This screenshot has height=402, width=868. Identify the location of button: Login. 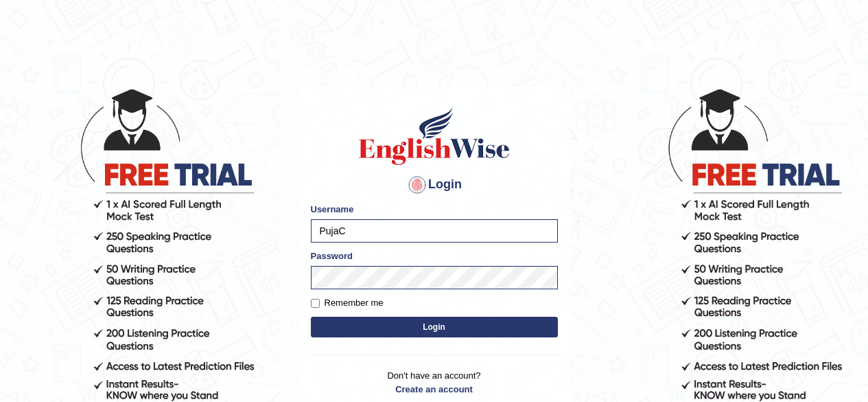
(434, 327).